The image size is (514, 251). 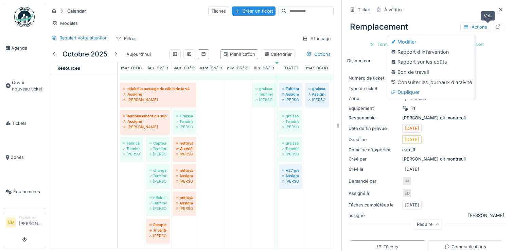 I want to click on div: Type de ticket, so click(x=374, y=88).